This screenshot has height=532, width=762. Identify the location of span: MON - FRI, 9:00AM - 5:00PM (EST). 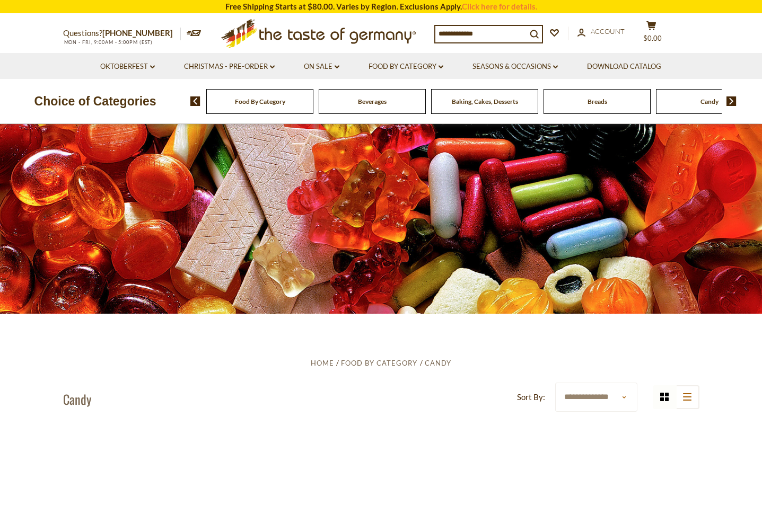
(108, 41).